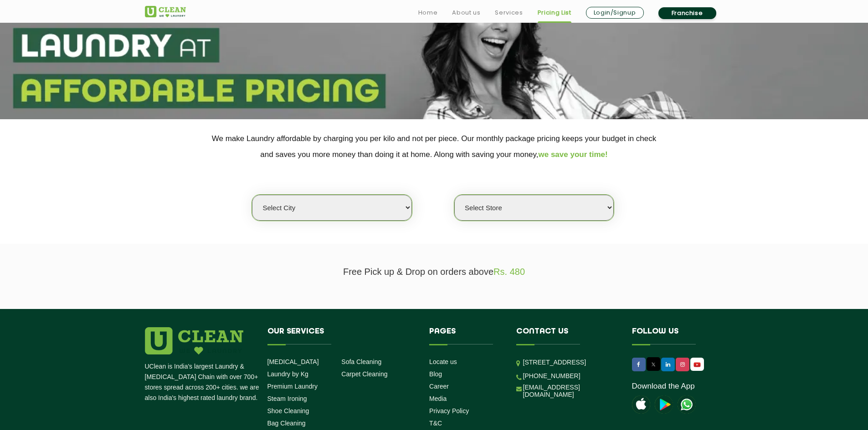 The height and width of the screenshot is (430, 868). Describe the element at coordinates (434, 146) in the screenshot. I see `p: We make Laundry affordable by charging you per kilo and not per piece. Our monthly package pricin...` at that location.